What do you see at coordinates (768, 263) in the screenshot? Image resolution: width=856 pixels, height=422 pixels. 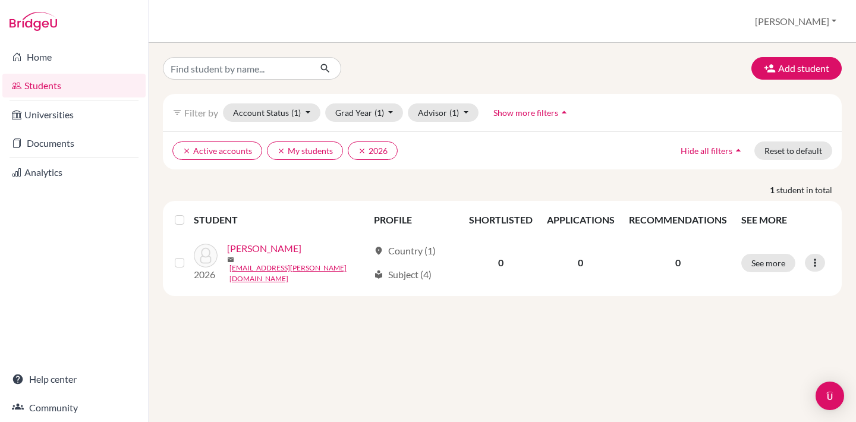 I see `button: See more` at bounding box center [768, 263].